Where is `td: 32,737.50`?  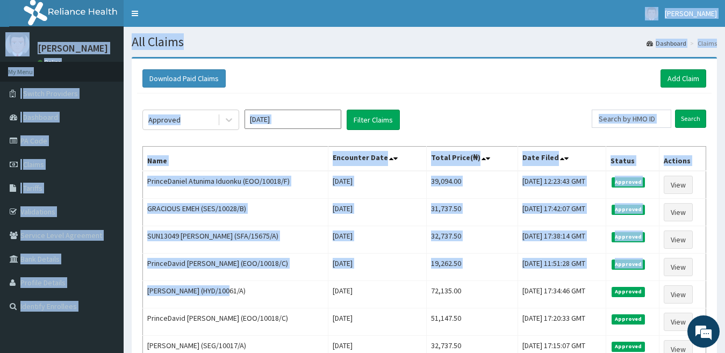 td: 32,737.50 is located at coordinates (472, 240).